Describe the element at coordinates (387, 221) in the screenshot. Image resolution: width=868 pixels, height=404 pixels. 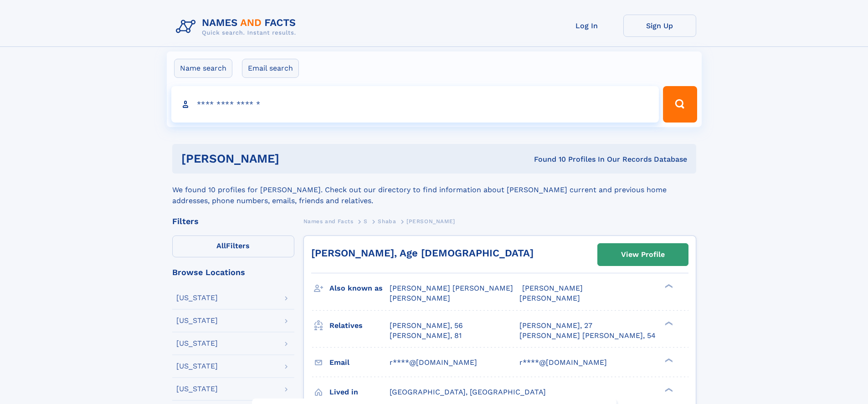
I see `span: Shaba` at that location.